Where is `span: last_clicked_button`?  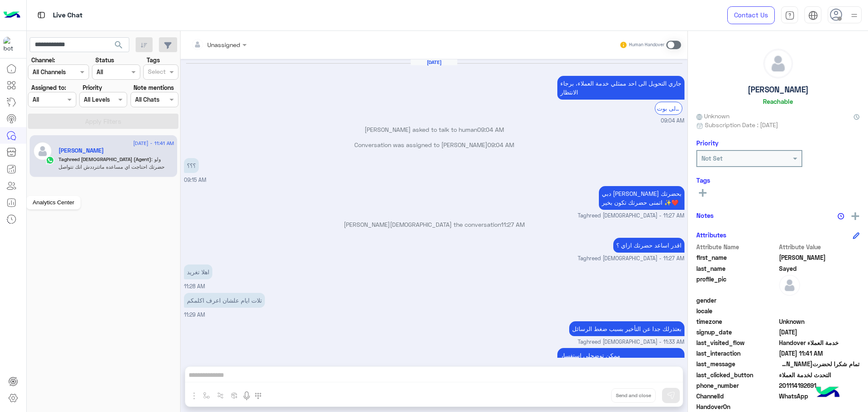
span: last_clicked_button is located at coordinates (737, 375).